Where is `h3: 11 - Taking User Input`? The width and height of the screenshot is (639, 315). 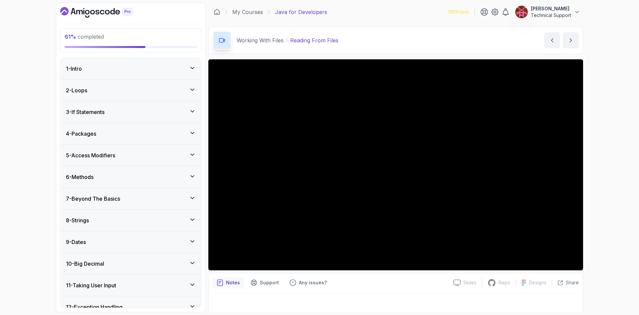 h3: 11 - Taking User Input is located at coordinates (91, 285).